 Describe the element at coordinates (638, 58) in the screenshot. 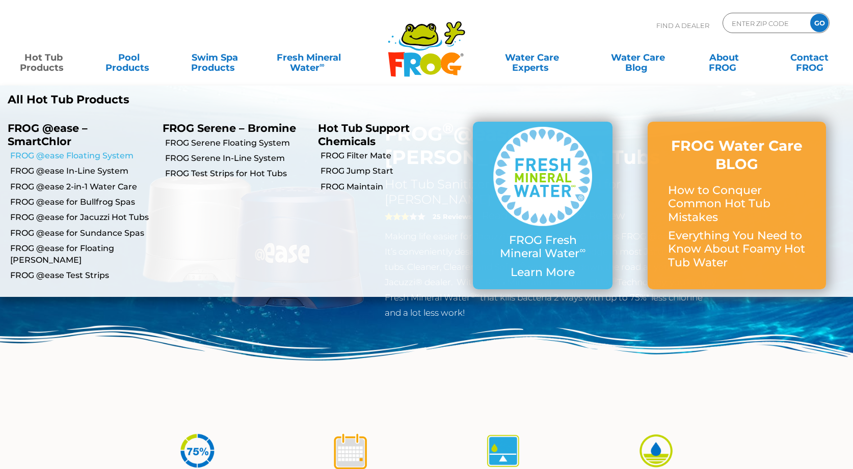

I see `a: Water CareBlog` at that location.